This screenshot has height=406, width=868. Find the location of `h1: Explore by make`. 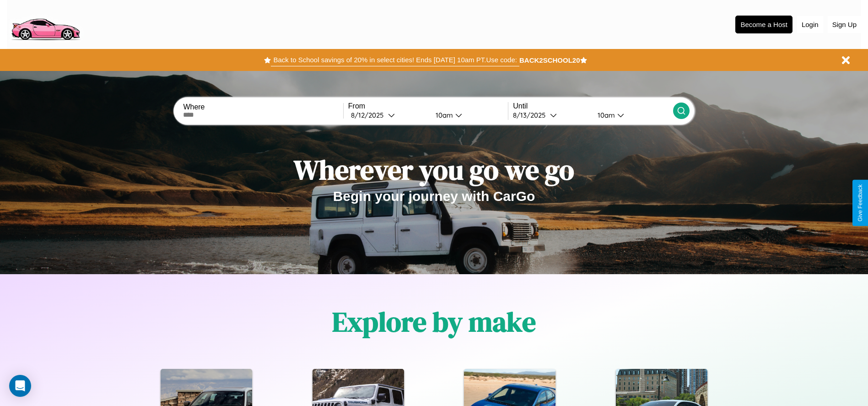

h1: Explore by make is located at coordinates (434, 322).